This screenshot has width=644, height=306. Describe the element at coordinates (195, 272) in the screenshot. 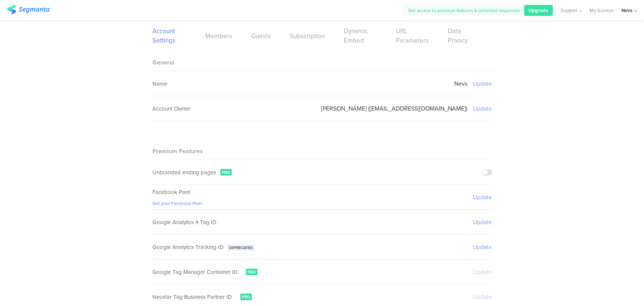

I see `span: Google Tag Manager Container ID` at that location.